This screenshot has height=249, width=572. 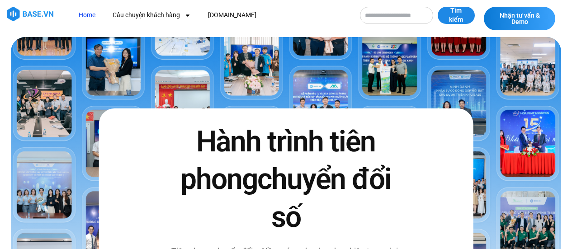 What do you see at coordinates (87, 15) in the screenshot?
I see `a: Home` at bounding box center [87, 15].